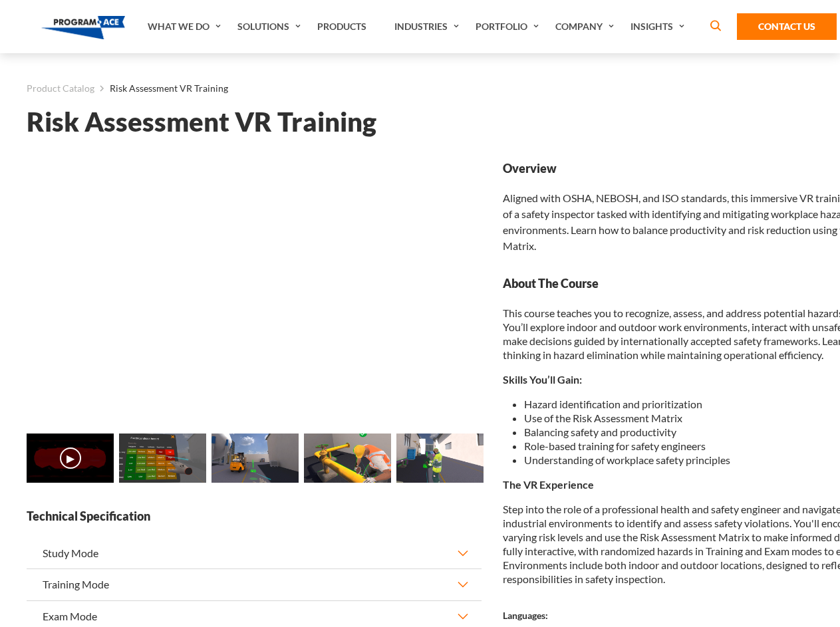 The image size is (840, 627). I want to click on img: Risk Assessment VR Training - Preview 4, so click(439, 458).